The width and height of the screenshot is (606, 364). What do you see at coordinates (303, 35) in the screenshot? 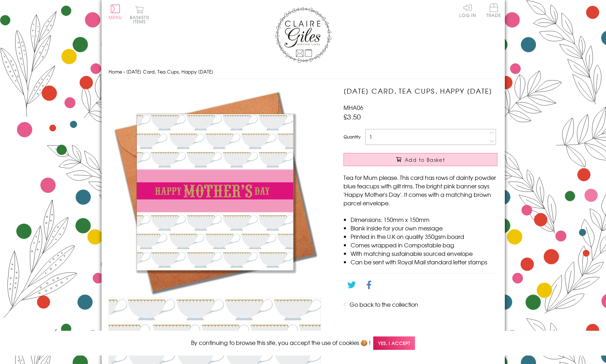
I see `img: Claire Giles Greetings Cards` at bounding box center [303, 35].